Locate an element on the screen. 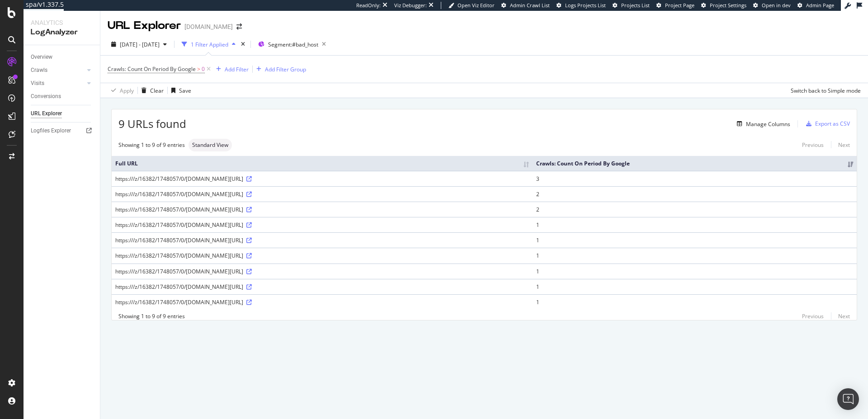 The image size is (868, 419). span: Admin Crawl List is located at coordinates (530, 5).